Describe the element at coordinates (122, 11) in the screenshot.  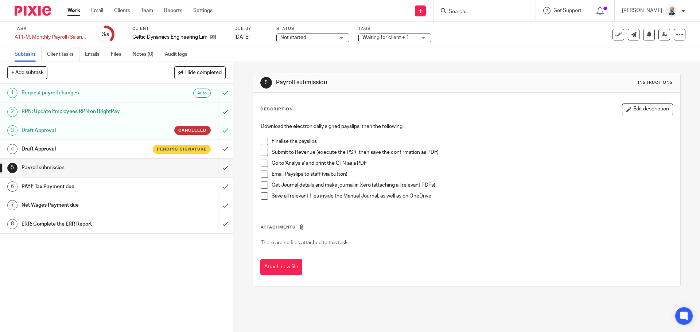
I see `a: Clients` at that location.